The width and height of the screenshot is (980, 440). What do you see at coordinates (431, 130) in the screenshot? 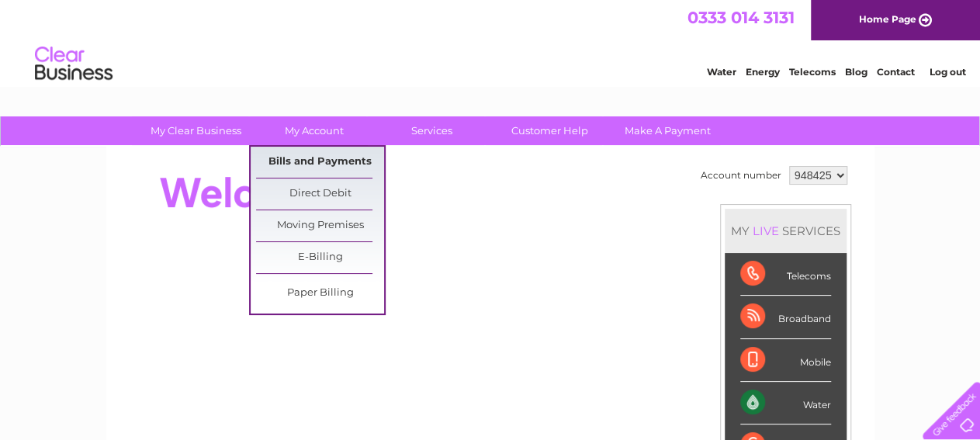
I see `a: Services` at bounding box center [431, 130].